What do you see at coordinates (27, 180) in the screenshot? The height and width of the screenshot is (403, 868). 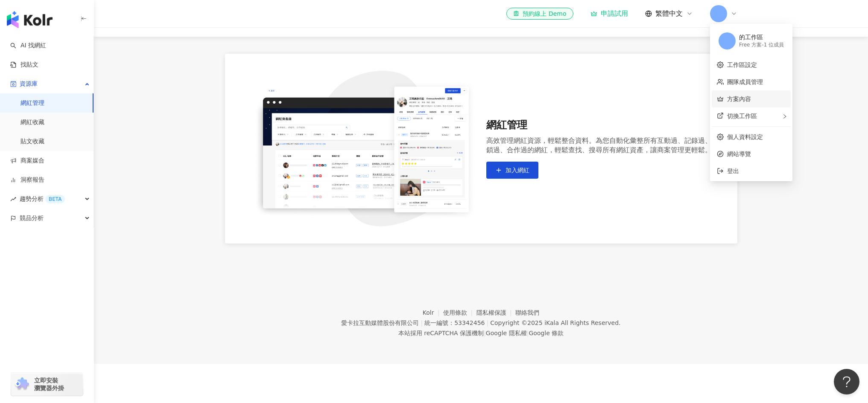 I see `a: 洞察報告` at bounding box center [27, 180].